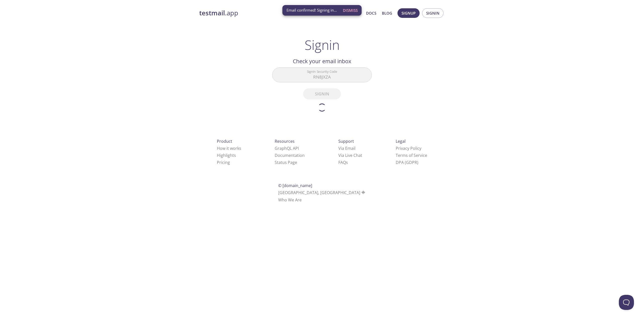 This screenshot has height=320, width=644. What do you see at coordinates (229, 148) in the screenshot?
I see `a: How it works` at bounding box center [229, 148].